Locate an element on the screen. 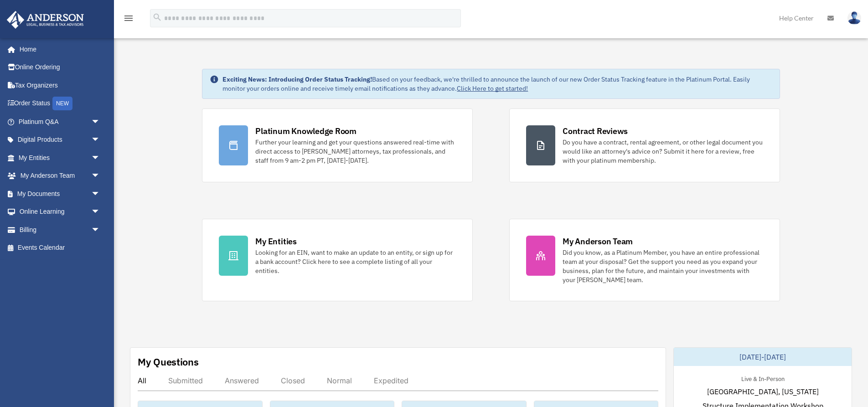 The image size is (868, 407). div: Normal is located at coordinates (339, 381).